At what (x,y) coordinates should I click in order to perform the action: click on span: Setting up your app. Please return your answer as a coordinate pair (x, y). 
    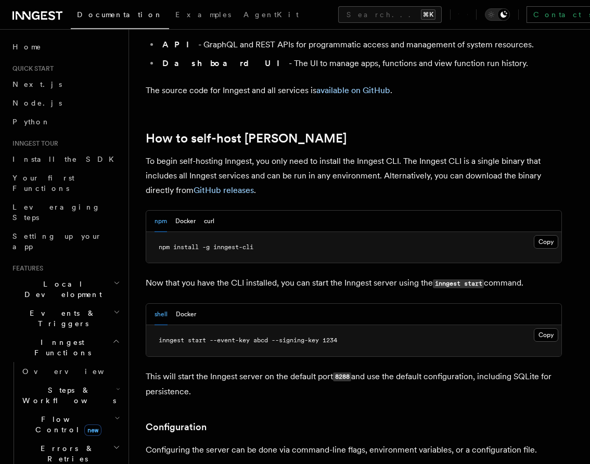
    Looking at the image, I should click on (57, 241).